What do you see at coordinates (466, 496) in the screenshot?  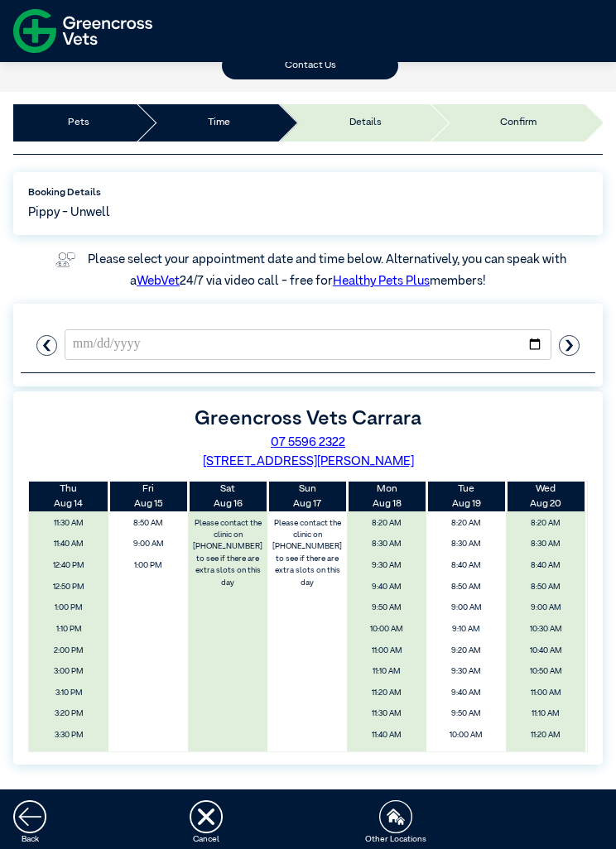 I see `th: Aug 19` at bounding box center [466, 496].